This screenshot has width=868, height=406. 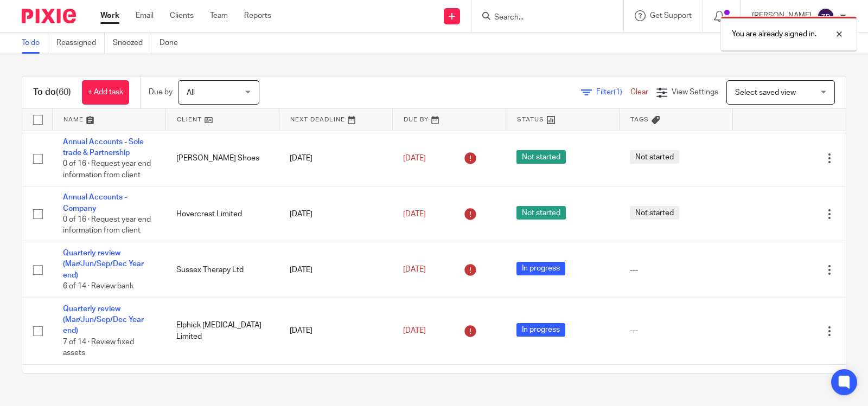 What do you see at coordinates (774, 34) in the screenshot?
I see `p: You are already signed in.` at bounding box center [774, 34].